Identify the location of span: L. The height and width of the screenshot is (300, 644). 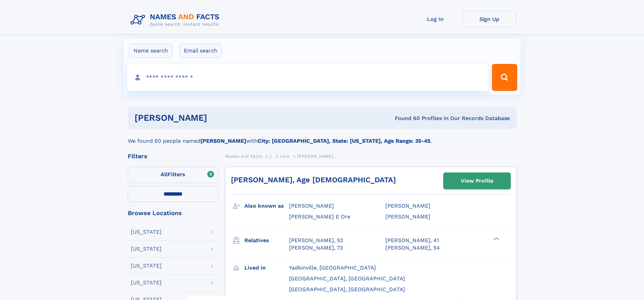
(271, 156).